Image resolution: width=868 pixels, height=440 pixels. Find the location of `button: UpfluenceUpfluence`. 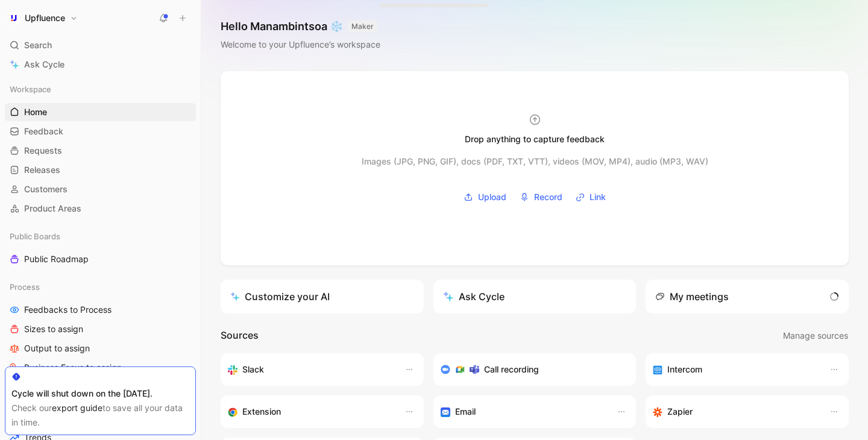

button: UpfluenceUpfluence is located at coordinates (43, 18).